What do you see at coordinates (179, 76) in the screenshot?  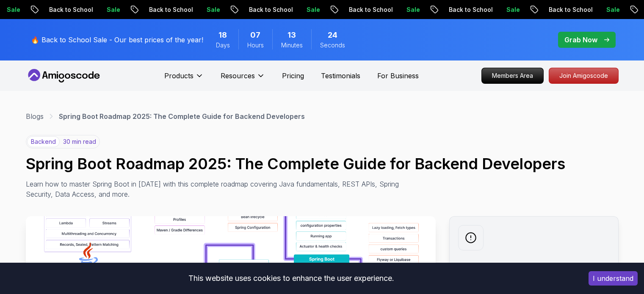 I see `p: Products` at bounding box center [179, 76].